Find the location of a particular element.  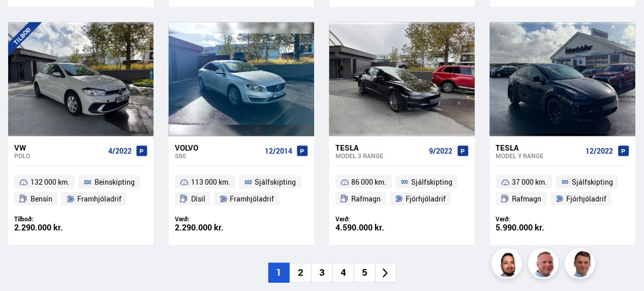

button: Opna LiveChat spjallviðmót is located at coordinates (23, 19).